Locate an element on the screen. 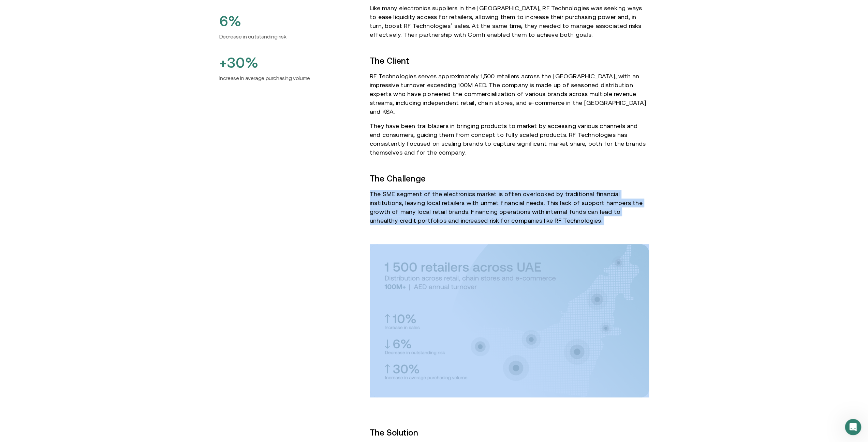 The width and height of the screenshot is (868, 442). h2: +30% is located at coordinates (289, 62).